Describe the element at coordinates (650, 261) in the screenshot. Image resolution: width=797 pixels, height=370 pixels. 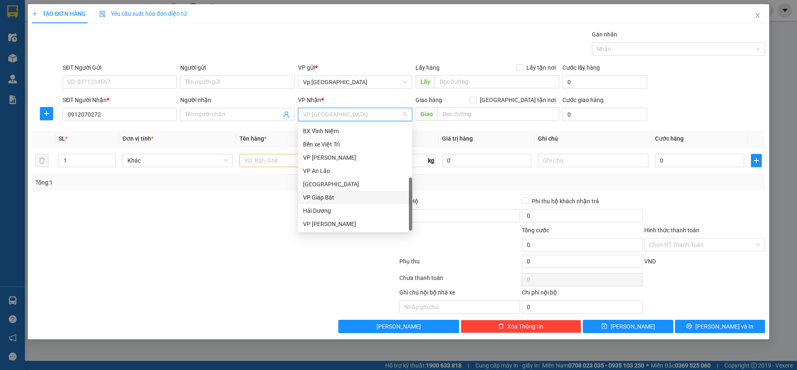
I see `span: VND` at that location.